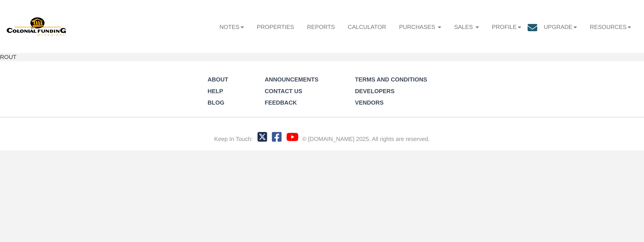 The width and height of the screenshot is (644, 242). Describe the element at coordinates (37, 27) in the screenshot. I see `img: 579666` at that location.